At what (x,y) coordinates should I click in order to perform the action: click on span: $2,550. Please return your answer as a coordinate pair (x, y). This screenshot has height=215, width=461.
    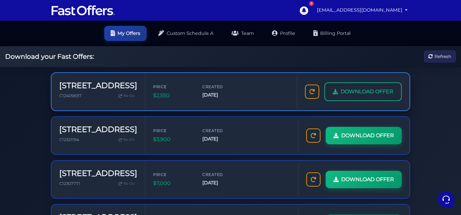
    Looking at the image, I should click on (172, 96).